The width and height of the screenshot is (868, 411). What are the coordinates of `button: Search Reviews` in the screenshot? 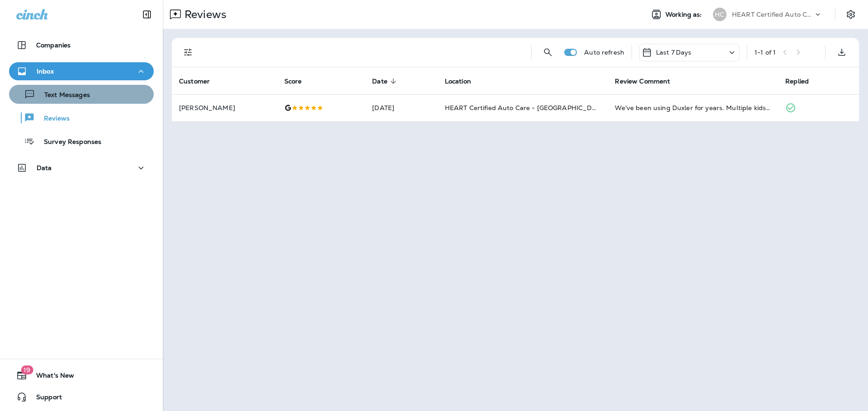 It's located at (547, 52).